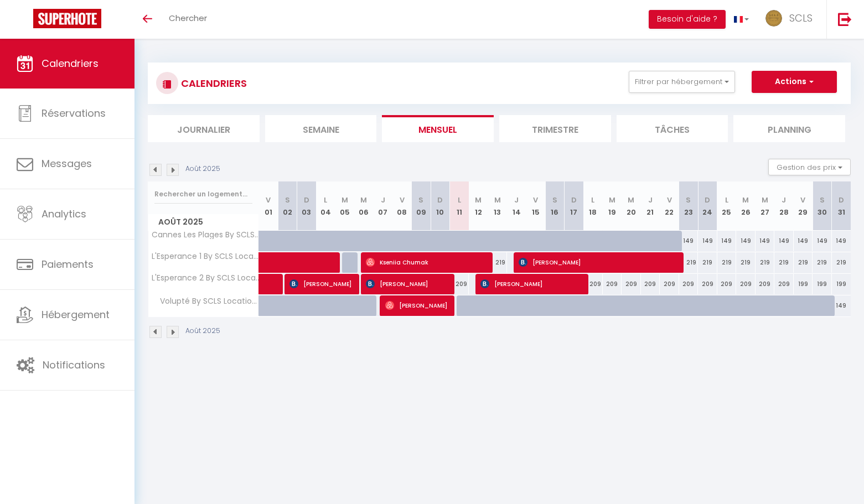  I want to click on span: Volupté By SCLS Locations, so click(205, 301).